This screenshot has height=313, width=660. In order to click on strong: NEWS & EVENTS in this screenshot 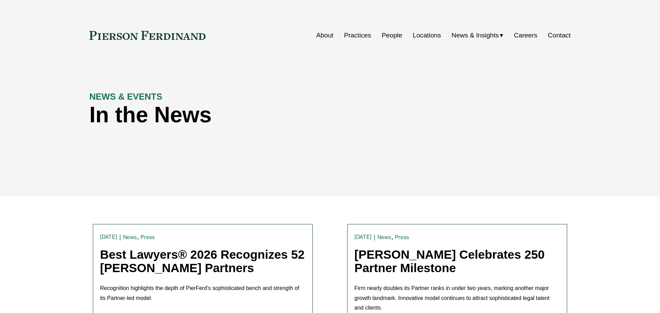, I will do `click(126, 97)`.